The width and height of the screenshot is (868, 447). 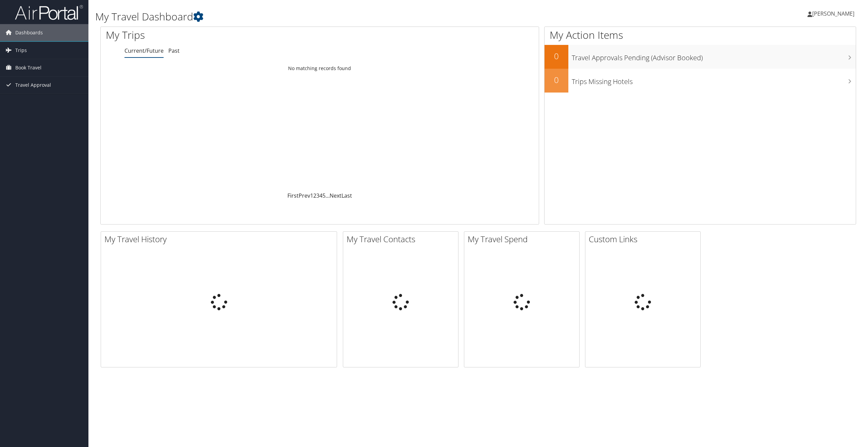 I want to click on a: Current/Future, so click(x=144, y=51).